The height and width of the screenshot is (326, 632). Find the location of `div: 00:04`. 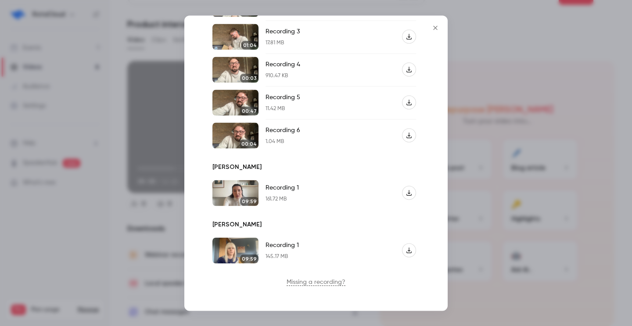

div: 00:04 is located at coordinates (249, 144).